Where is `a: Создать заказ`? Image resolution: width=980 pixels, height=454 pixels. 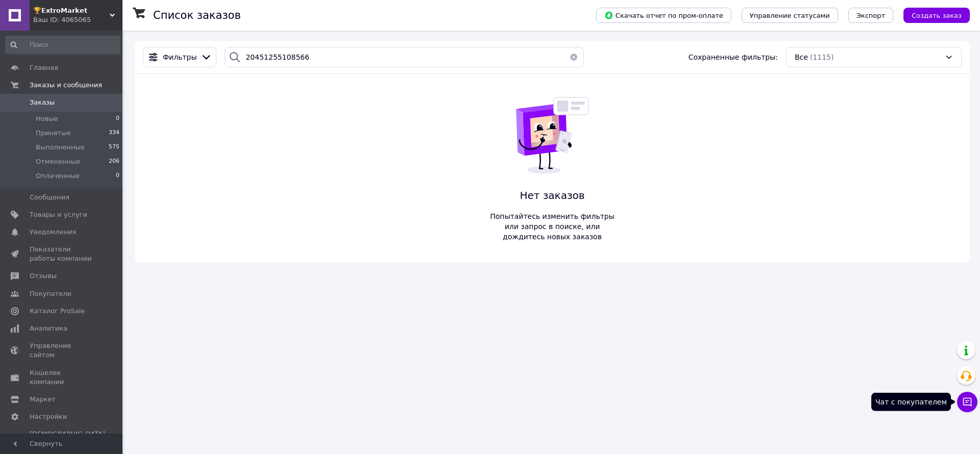 a: Создать заказ is located at coordinates (932, 14).